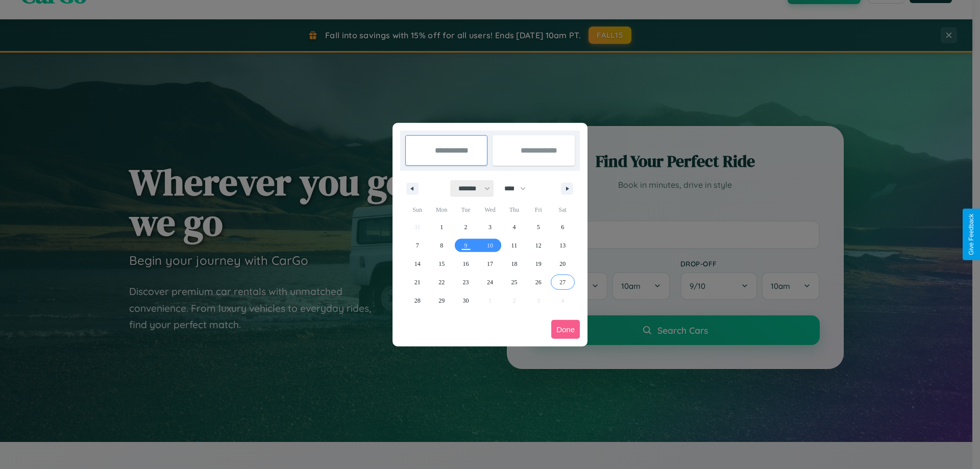  Describe the element at coordinates (563, 282) in the screenshot. I see `span: 27` at that location.